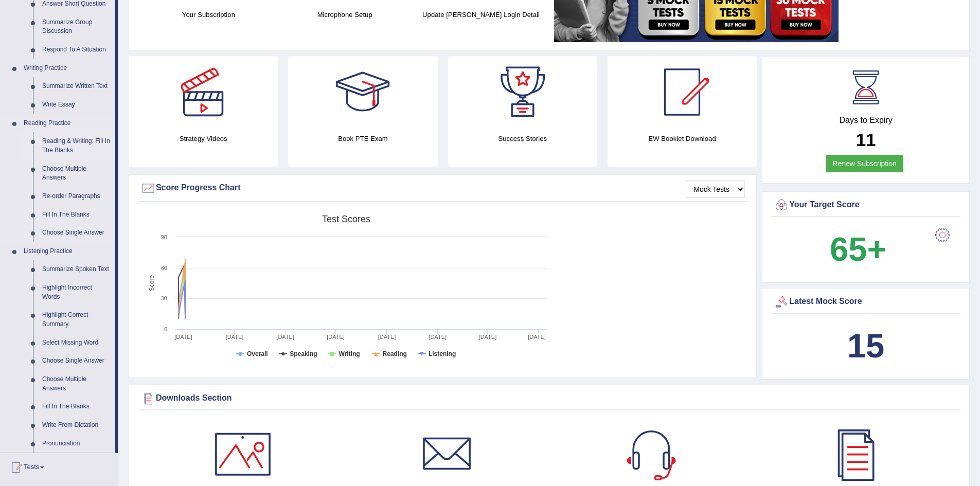 This screenshot has width=980, height=486. I want to click on div: Your Target Score, so click(866, 205).